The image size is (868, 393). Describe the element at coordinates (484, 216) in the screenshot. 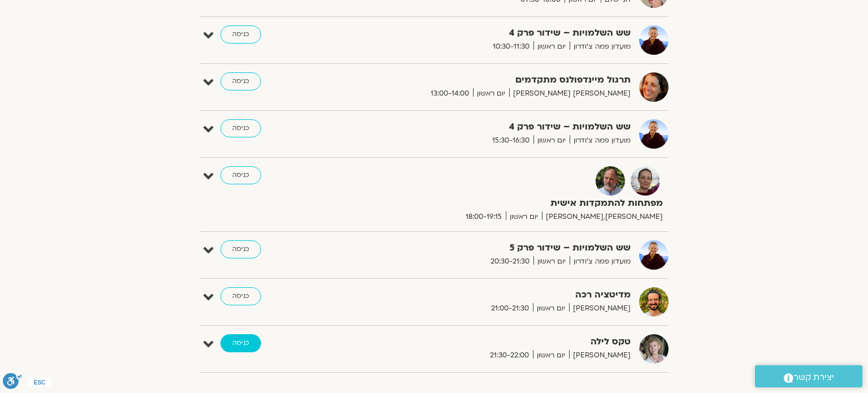

I see `span: 18:00-19:15` at that location.